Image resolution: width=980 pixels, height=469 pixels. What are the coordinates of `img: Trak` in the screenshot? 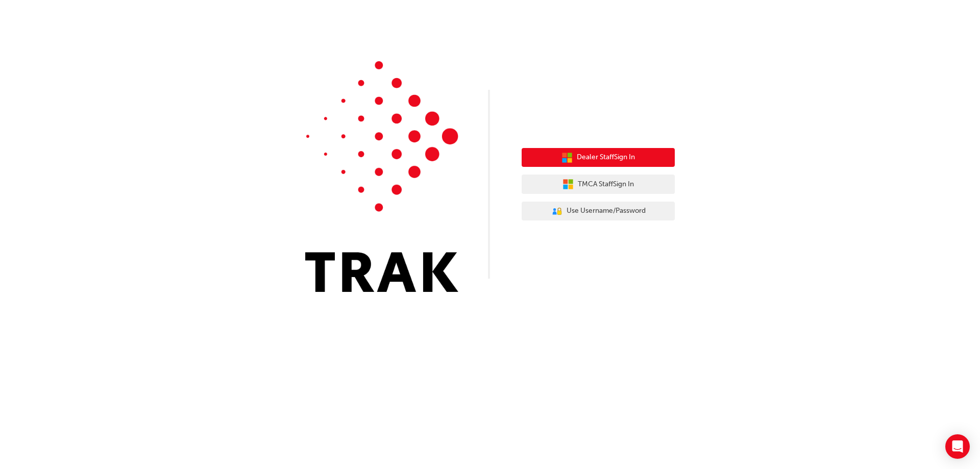 It's located at (382, 177).